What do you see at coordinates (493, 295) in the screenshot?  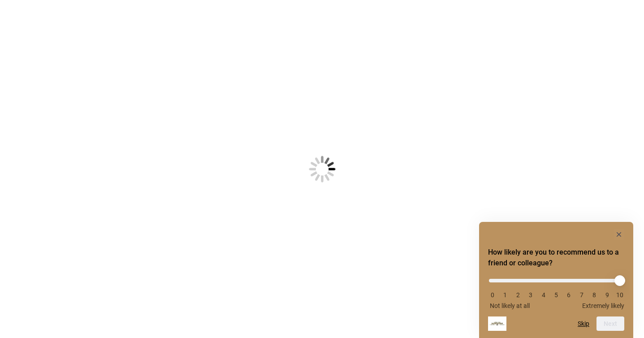 I see `li: 0` at bounding box center [493, 295].